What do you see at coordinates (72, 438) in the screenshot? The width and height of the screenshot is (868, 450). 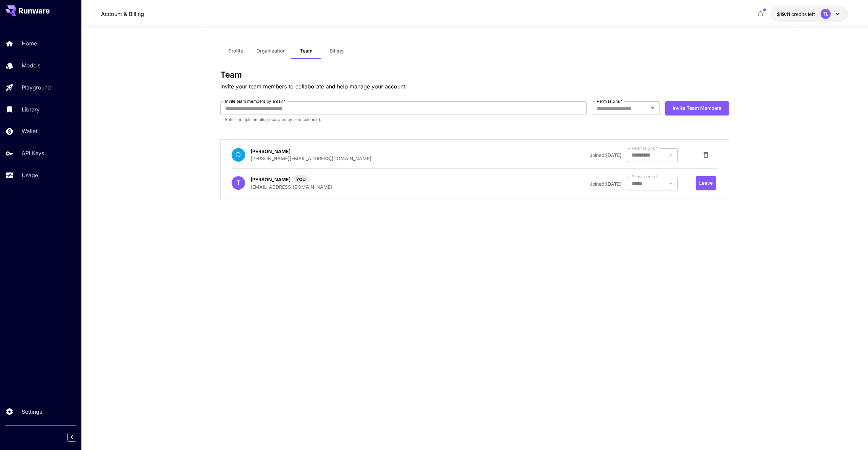 I see `button: Collapse sidebar` at bounding box center [72, 438].